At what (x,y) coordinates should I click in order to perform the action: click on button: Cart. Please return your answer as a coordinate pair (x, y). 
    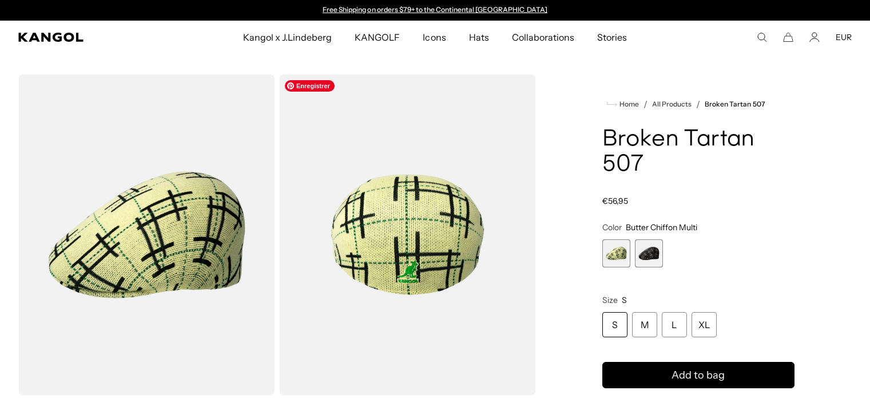
    Looking at the image, I should click on (788, 37).